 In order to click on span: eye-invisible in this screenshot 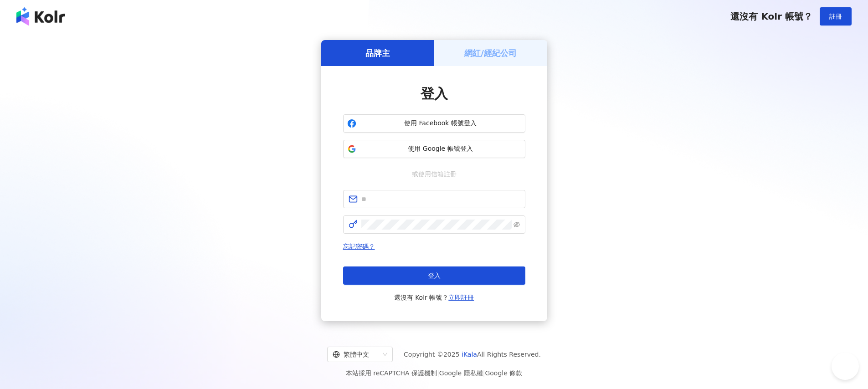, I will do `click(517, 225)`.